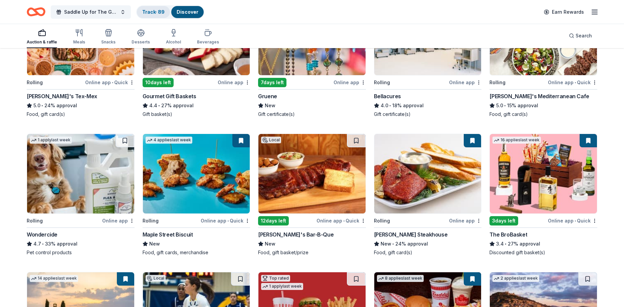 The image size is (624, 307). Describe the element at coordinates (267, 96) in the screenshot. I see `div: Gruene` at that location.